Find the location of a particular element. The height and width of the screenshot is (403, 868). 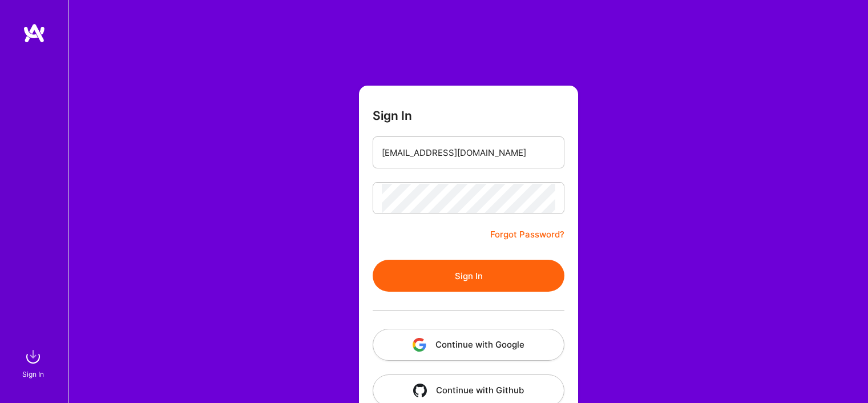

a: sign inSign In is located at coordinates (35, 363).